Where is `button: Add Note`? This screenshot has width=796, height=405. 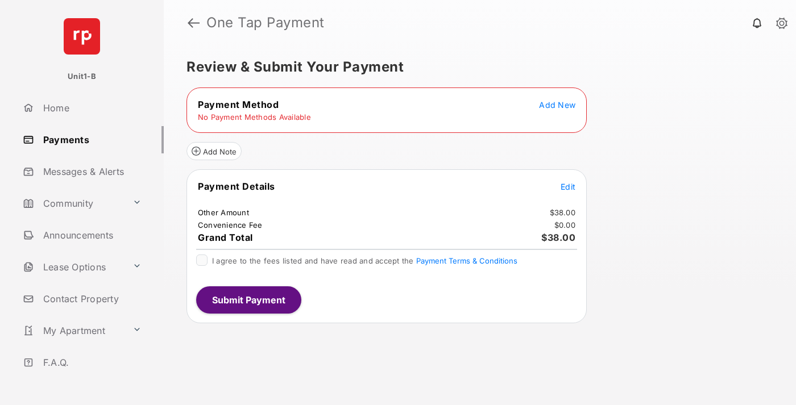 button: Add Note is located at coordinates (214, 151).